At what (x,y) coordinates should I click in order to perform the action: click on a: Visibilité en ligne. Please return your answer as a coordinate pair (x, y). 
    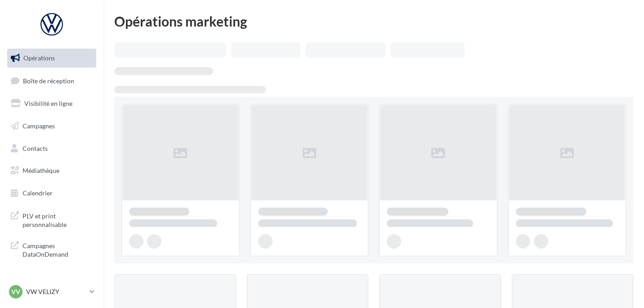
    Looking at the image, I should click on (52, 104).